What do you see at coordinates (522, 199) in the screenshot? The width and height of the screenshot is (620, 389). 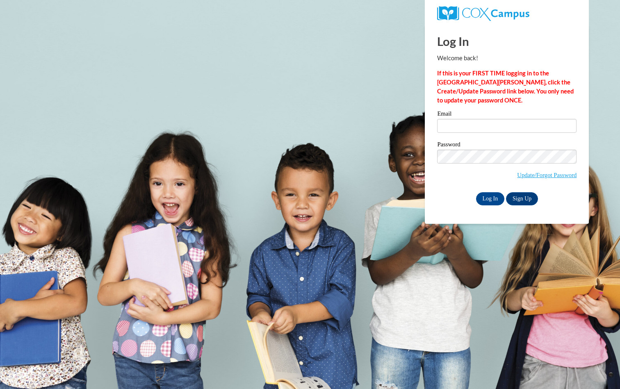 I see `a: Sign Up` at bounding box center [522, 199].